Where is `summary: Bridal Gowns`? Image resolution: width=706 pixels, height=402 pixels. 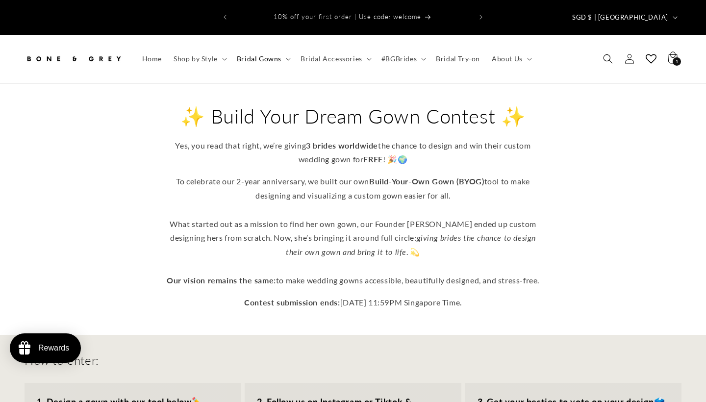 summary: Bridal Gowns is located at coordinates (263, 59).